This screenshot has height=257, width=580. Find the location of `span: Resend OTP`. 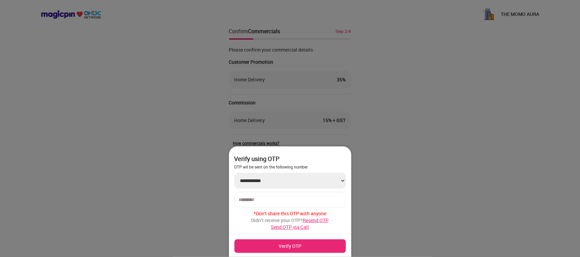

span: Resend OTP is located at coordinates (316, 220).